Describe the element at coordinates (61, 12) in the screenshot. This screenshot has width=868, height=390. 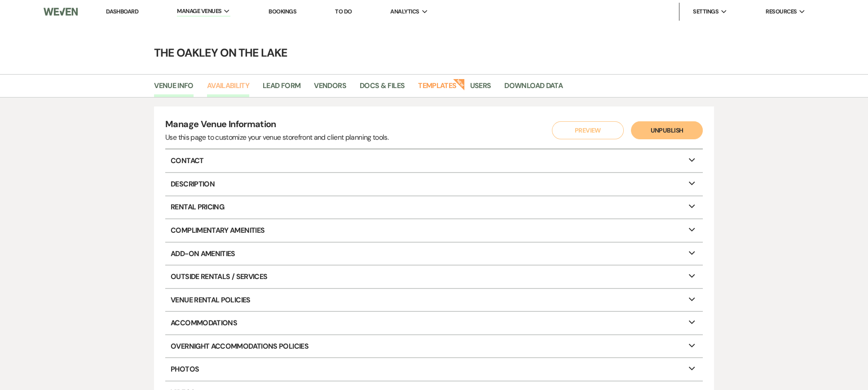
I see `img: Weven Logo` at that location.